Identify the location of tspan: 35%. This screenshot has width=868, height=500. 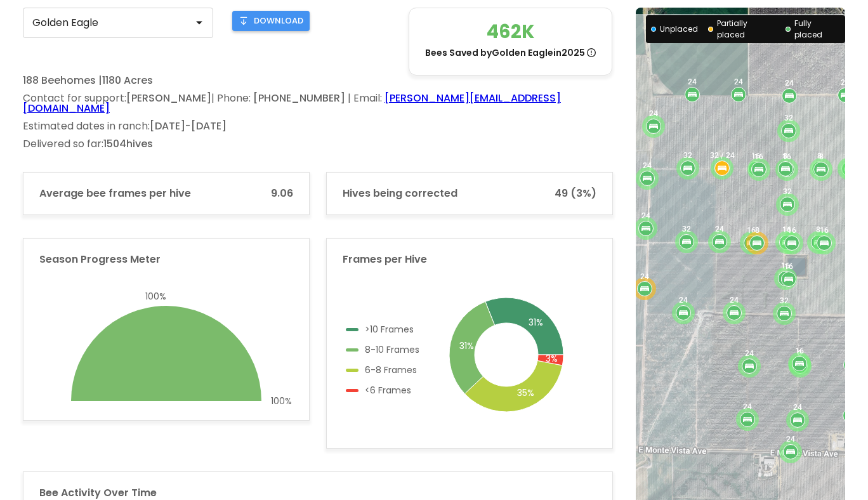
(525, 393).